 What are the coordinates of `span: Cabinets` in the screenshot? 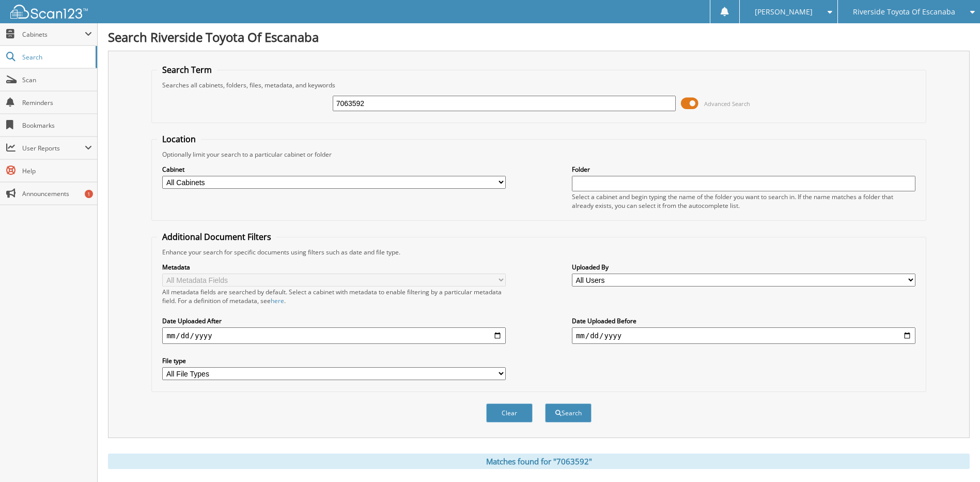 It's located at (53, 34).